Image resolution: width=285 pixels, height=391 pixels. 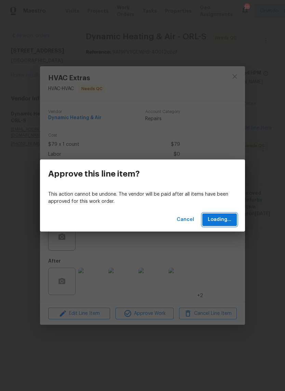 What do you see at coordinates (185, 220) in the screenshot?
I see `button: Cancel` at bounding box center [185, 220].